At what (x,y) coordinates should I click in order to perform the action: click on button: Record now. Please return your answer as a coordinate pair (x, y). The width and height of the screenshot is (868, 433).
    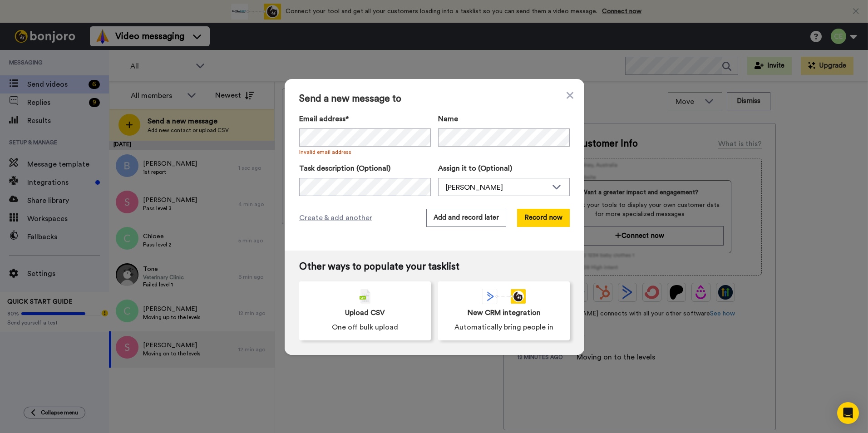
    Looking at the image, I should click on (544, 218).